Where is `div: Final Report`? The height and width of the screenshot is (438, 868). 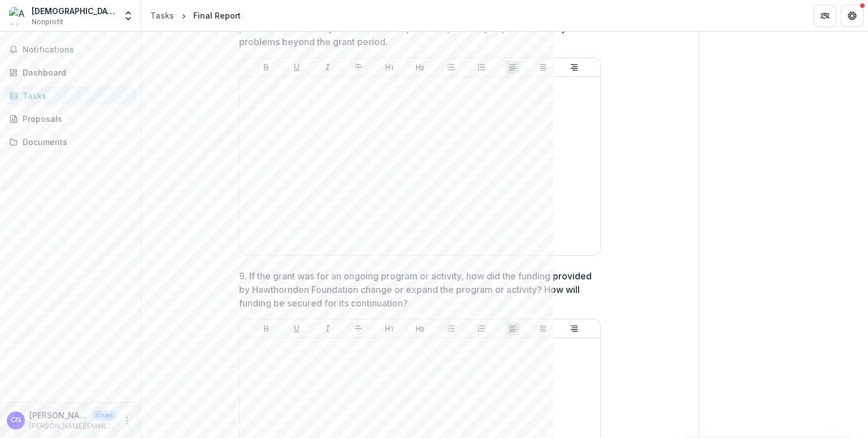
div: Final Report is located at coordinates (217, 15).